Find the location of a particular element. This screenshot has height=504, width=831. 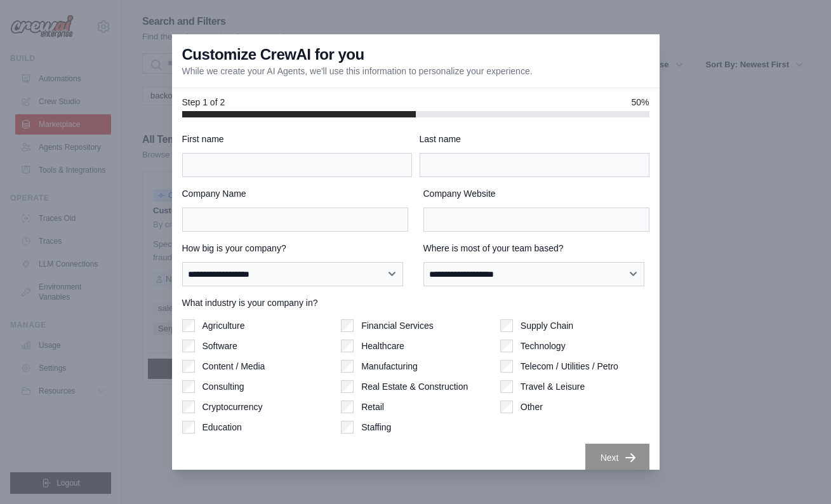

label: Healthcare is located at coordinates (383, 346).